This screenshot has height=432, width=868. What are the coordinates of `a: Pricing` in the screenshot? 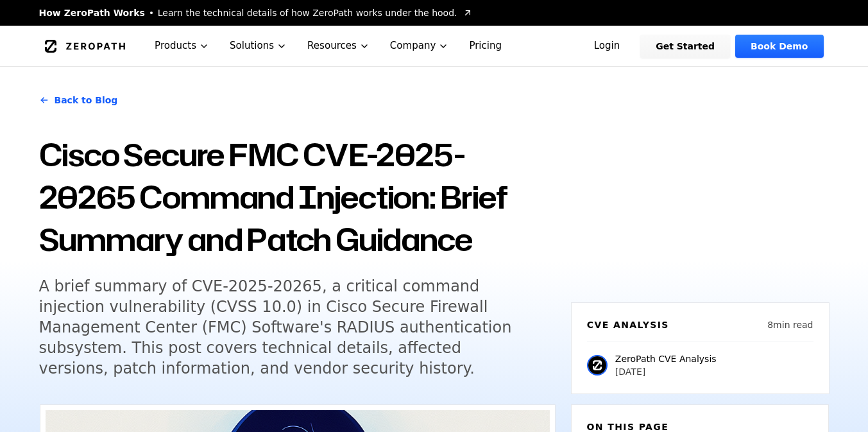 It's located at (485, 46).